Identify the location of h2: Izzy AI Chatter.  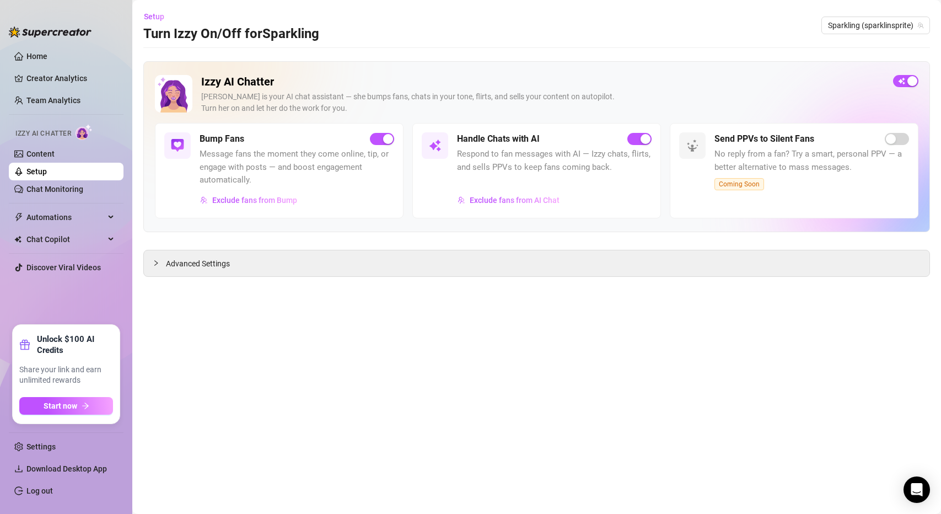
(543, 82).